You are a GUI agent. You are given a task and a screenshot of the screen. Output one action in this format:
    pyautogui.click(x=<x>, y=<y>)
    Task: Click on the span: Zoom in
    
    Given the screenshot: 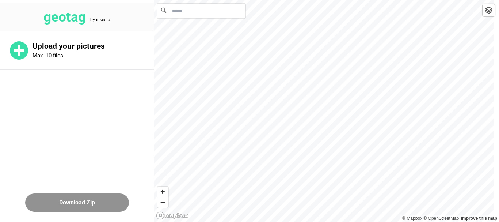 What is the action you would take?
    pyautogui.click(x=163, y=191)
    